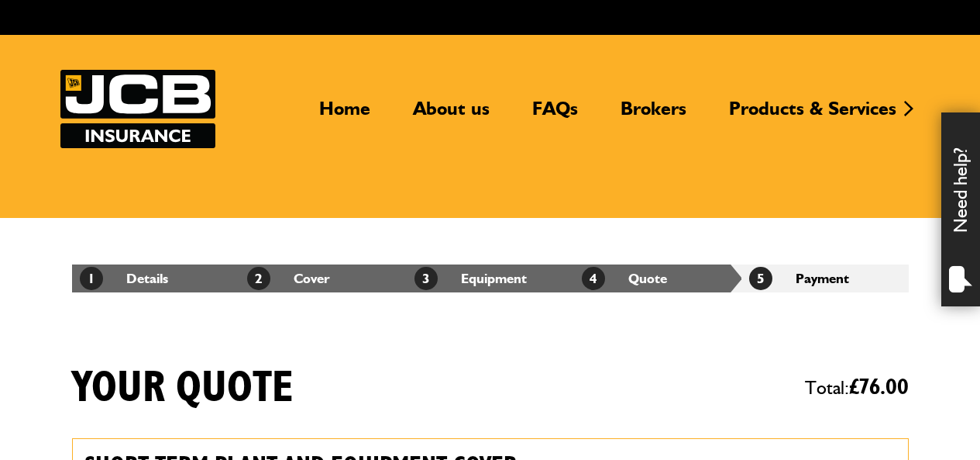  What do you see at coordinates (288, 278) in the screenshot?
I see `a: 2Cover` at bounding box center [288, 278].